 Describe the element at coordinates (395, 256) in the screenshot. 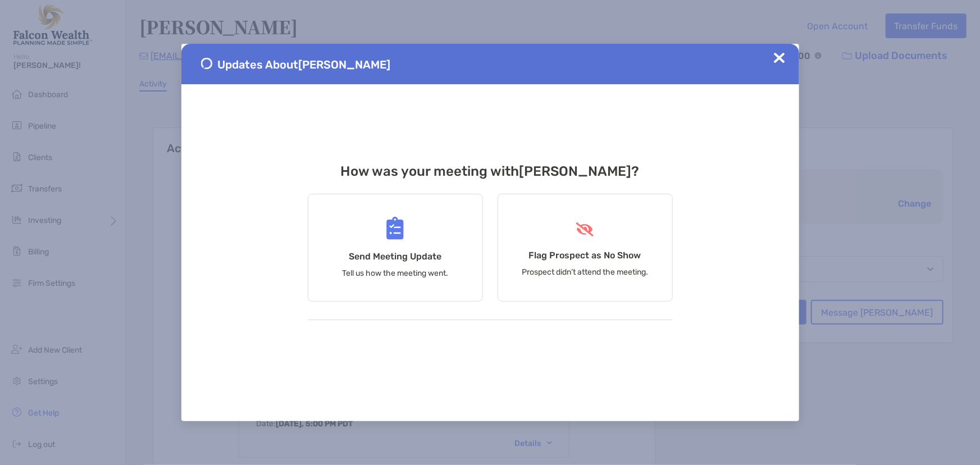

I see `h4: Send Meeting Update` at that location.